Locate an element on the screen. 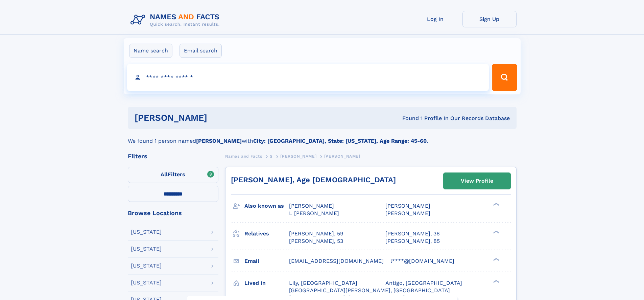 This screenshot has height=300, width=644. div: We found 1 person named with . is located at coordinates (322, 137).